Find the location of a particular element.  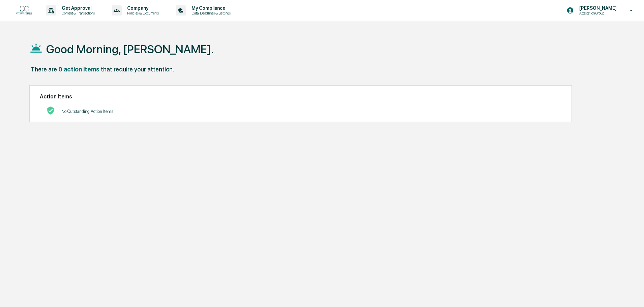

p: Policies & Documents is located at coordinates (142, 13).